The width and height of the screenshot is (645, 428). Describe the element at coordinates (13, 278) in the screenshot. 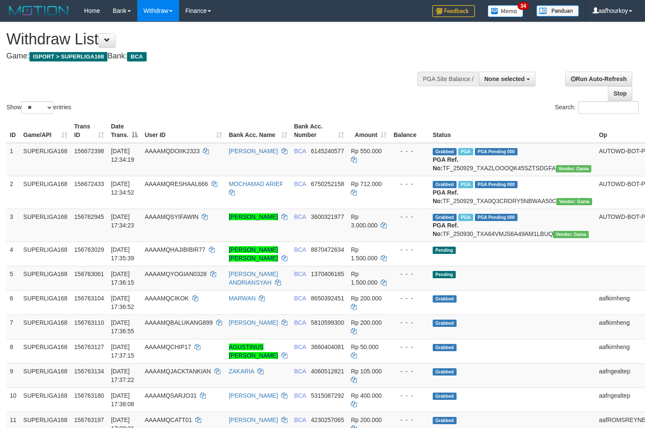

I see `td: 5` at that location.